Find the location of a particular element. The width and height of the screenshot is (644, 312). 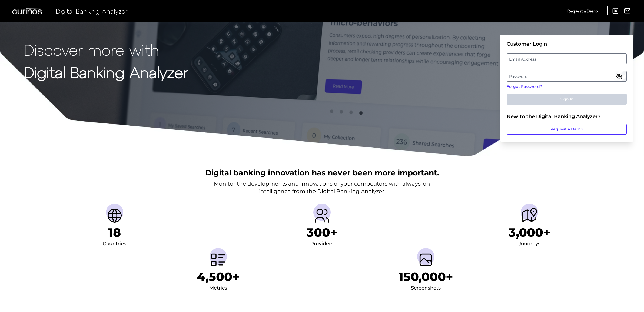

img: Journeys is located at coordinates (529, 216).